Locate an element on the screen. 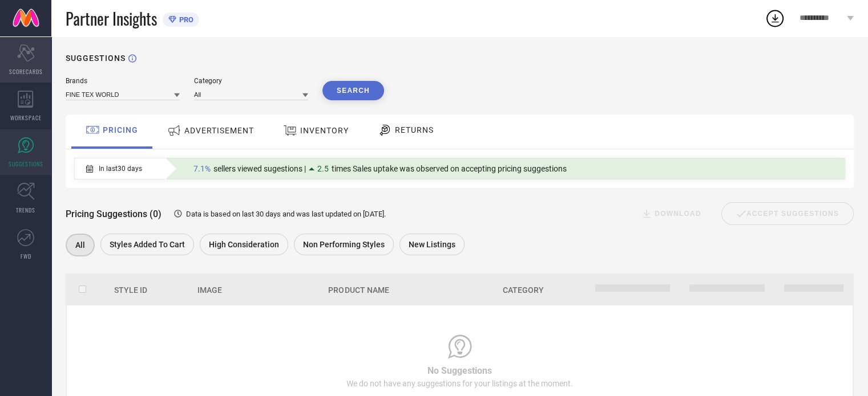  span: 2.5 is located at coordinates (323, 169).